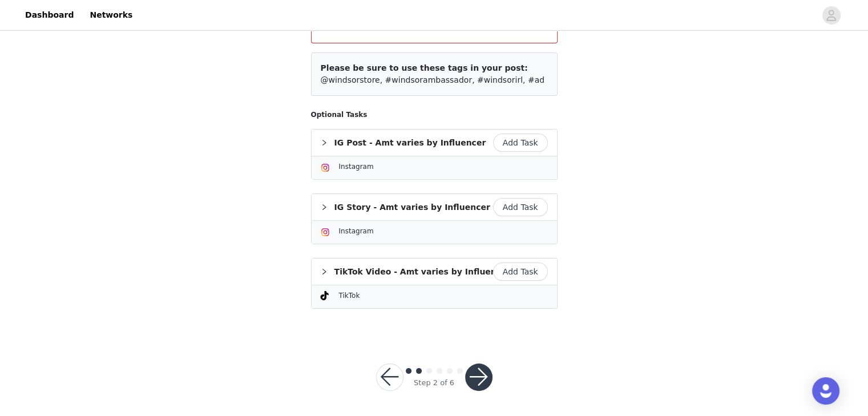  What do you see at coordinates (111, 15) in the screenshot?
I see `a: Networks` at bounding box center [111, 15].